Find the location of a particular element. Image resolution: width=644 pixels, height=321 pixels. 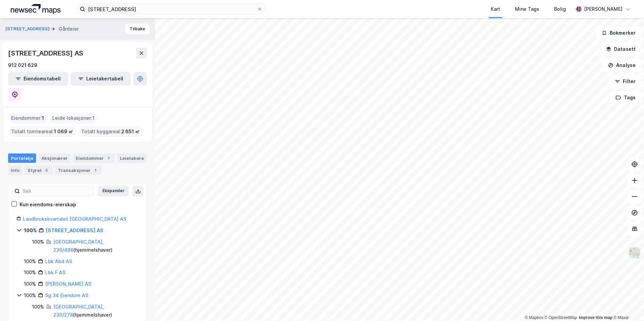

span: 1 069 ㎡ is located at coordinates (63, 132).